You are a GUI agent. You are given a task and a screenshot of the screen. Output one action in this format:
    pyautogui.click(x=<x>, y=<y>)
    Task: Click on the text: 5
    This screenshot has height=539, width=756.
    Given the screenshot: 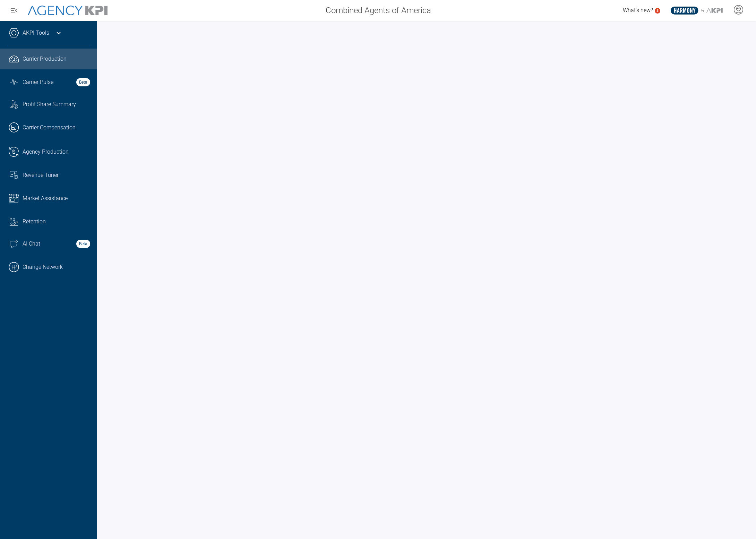 What is the action you would take?
    pyautogui.click(x=658, y=11)
    